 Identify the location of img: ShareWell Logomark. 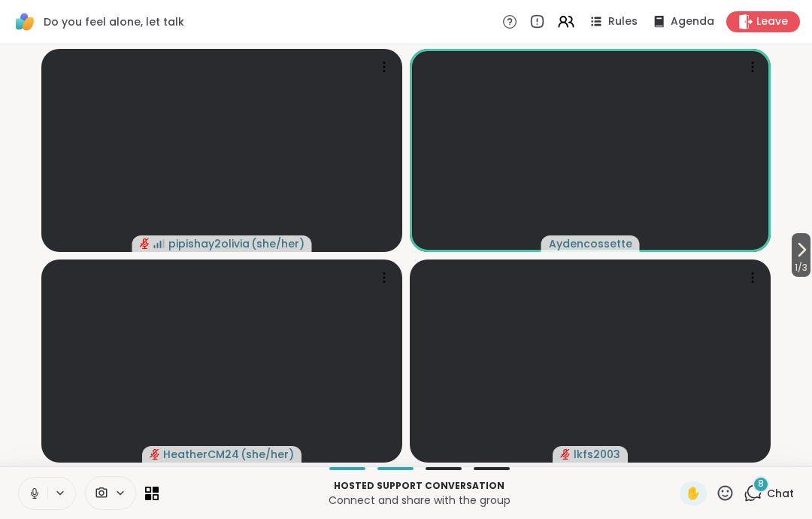
(25, 22).